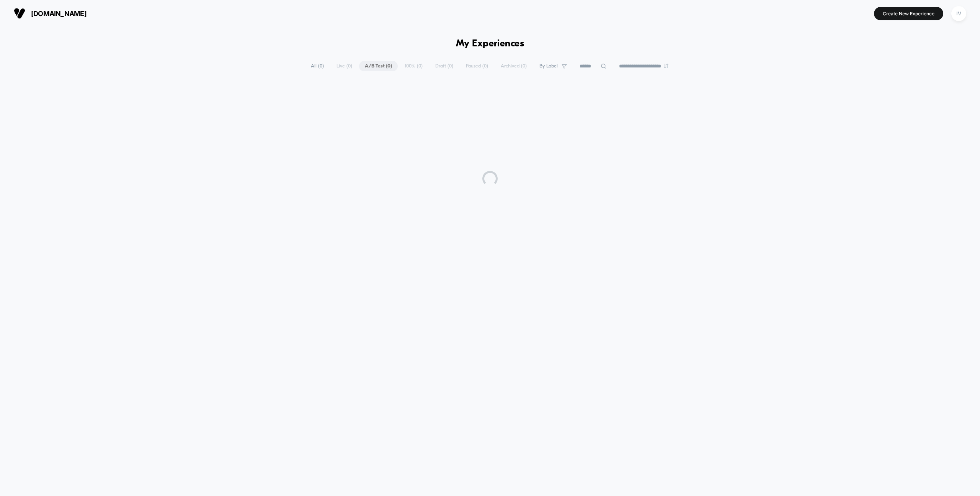  I want to click on img: end, so click(666, 66).